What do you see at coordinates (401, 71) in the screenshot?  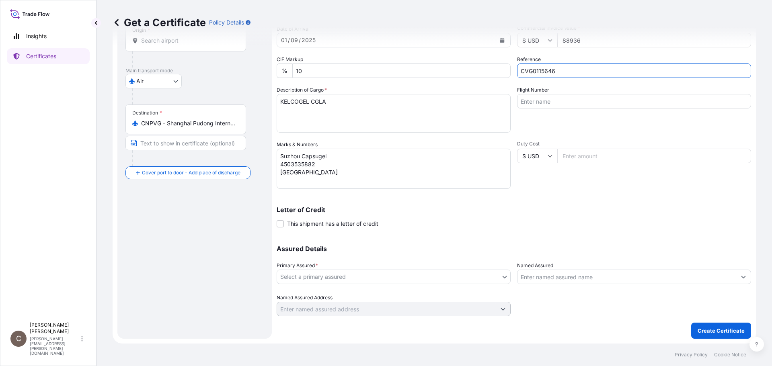 I see `input: Enter percentage between 0 and 10%` at bounding box center [401, 71].